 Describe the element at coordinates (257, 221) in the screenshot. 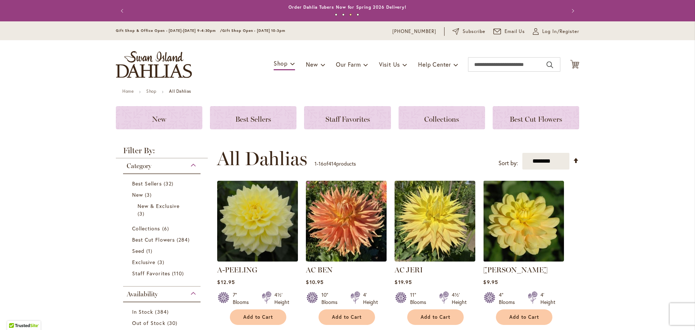

I see `img: A-Peeling` at that location.